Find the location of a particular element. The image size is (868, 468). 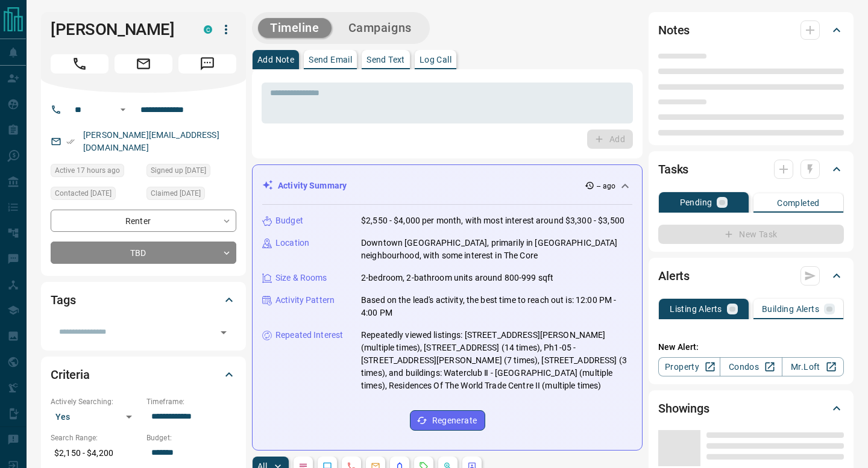

p: Pending is located at coordinates (696, 203).